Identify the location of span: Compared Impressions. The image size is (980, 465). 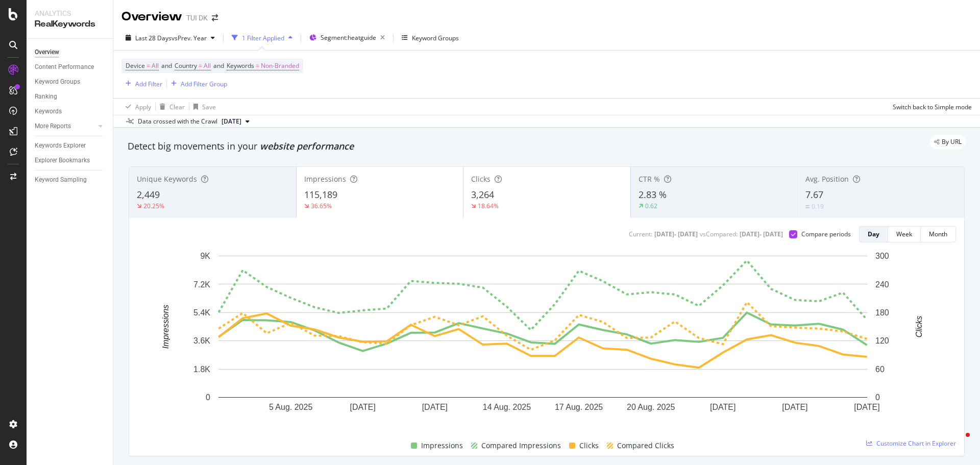
(522, 445).